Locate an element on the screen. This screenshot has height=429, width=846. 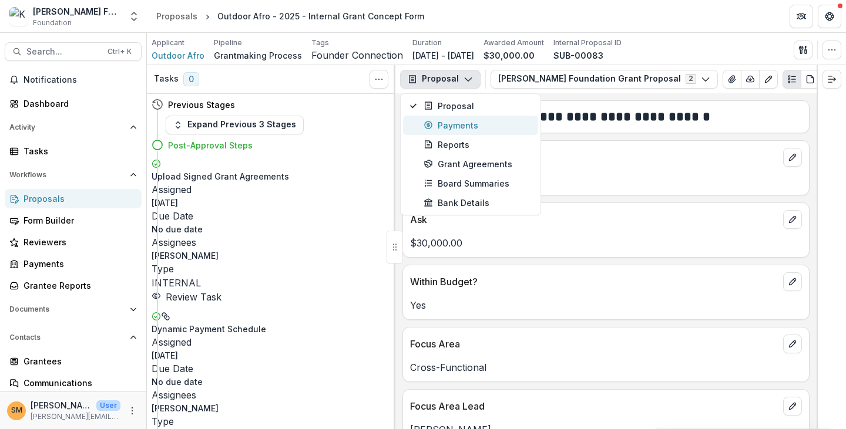
div: Grantee Reports is located at coordinates (78, 285).